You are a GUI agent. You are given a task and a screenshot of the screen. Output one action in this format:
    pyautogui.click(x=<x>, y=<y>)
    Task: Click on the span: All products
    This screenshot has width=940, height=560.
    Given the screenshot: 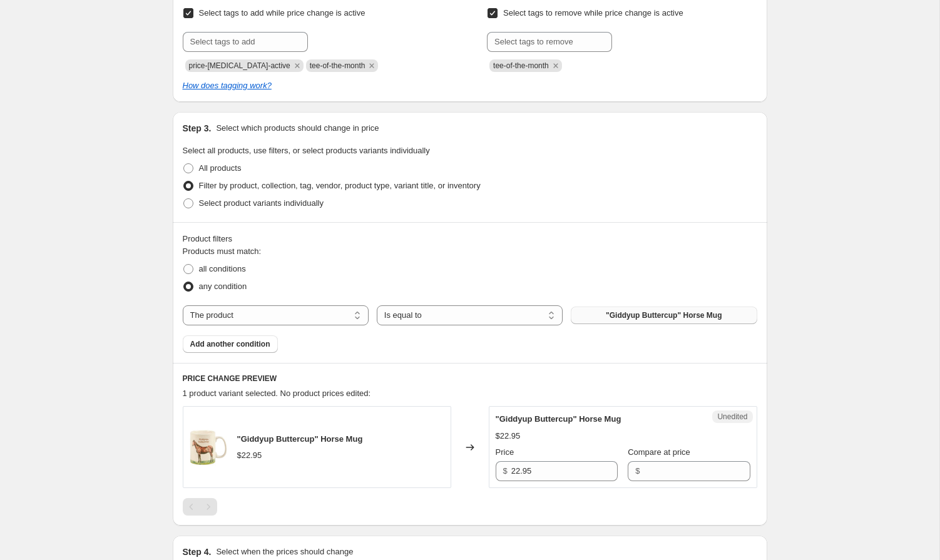 What is the action you would take?
    pyautogui.click(x=220, y=168)
    